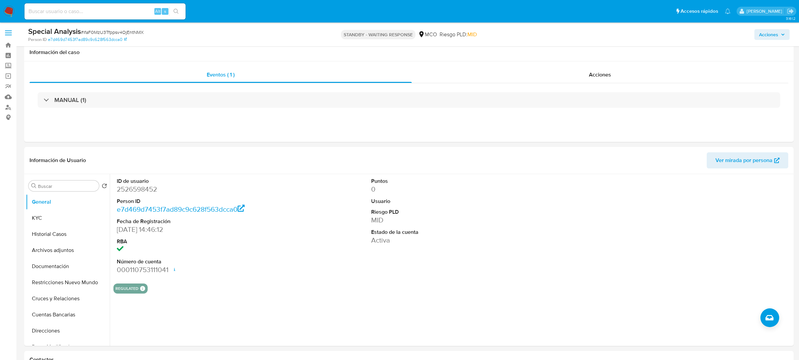  What do you see at coordinates (68, 347) in the screenshot?
I see `button: Datos Modificados` at bounding box center [68, 347].